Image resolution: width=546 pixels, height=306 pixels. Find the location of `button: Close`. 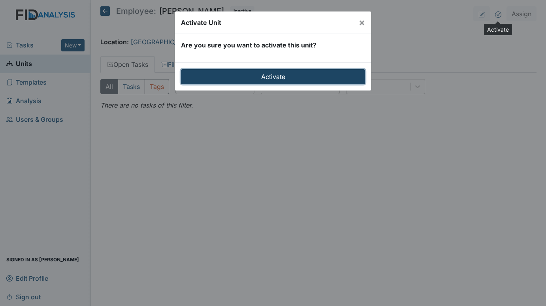

button: Close is located at coordinates (362, 23).